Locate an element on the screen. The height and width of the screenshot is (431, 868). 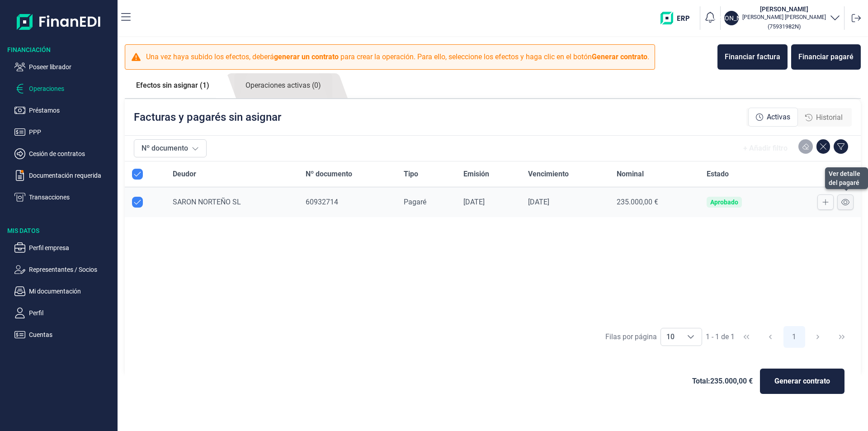
span: Tipo is located at coordinates (411, 174).